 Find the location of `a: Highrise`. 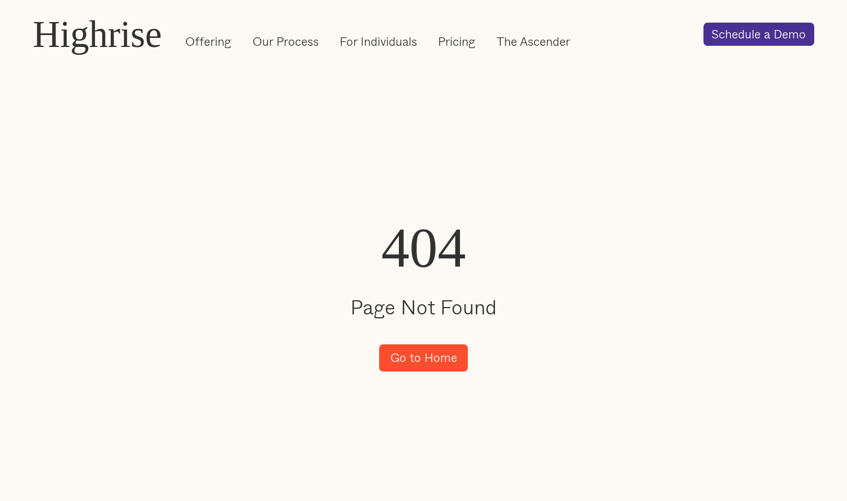

a: Highrise is located at coordinates (97, 34).